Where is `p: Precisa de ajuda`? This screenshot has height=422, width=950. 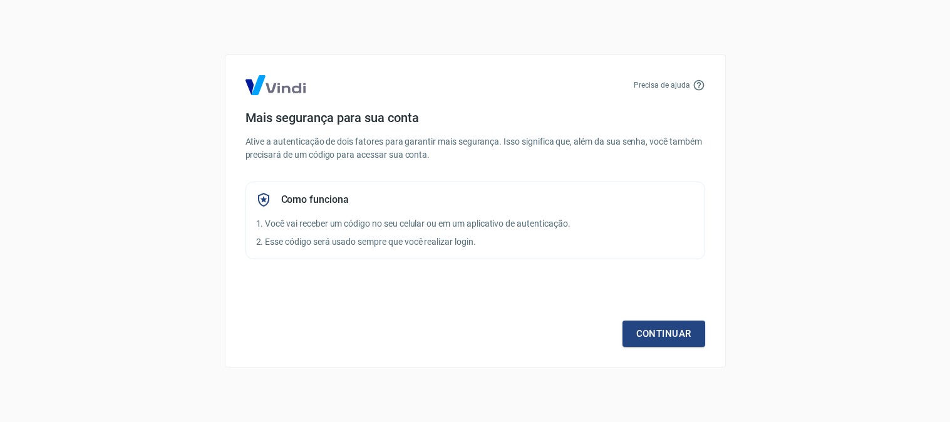 p: Precisa de ajuda is located at coordinates (662, 85).